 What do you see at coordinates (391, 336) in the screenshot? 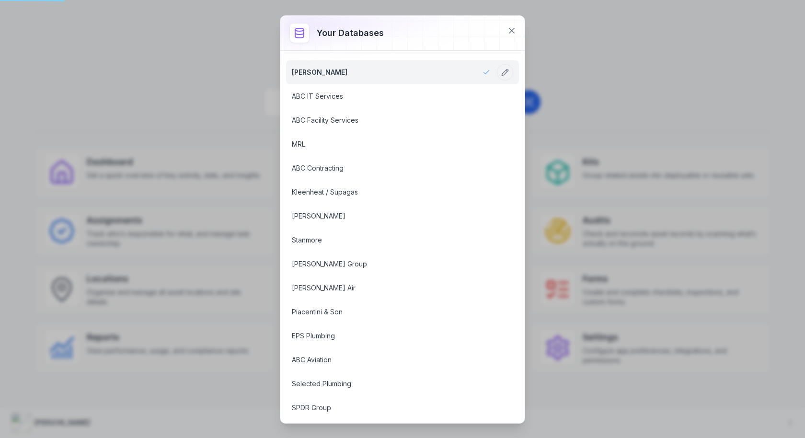
I see `a: EPS Plumbing` at bounding box center [391, 336].